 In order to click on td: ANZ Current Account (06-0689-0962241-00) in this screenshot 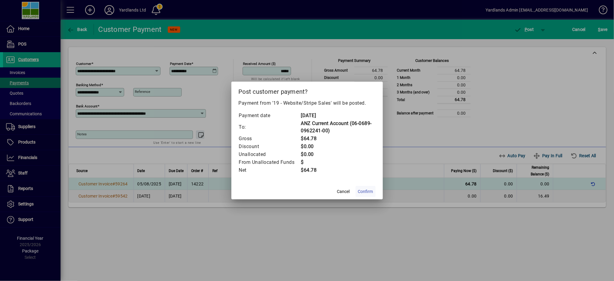, I will do `click(338, 127)`.